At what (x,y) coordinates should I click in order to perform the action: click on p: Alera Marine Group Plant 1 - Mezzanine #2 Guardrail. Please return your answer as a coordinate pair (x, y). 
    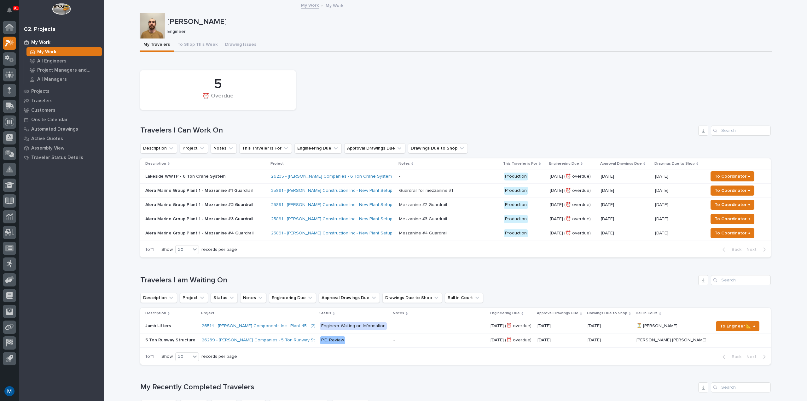
    Looking at the image, I should click on (200, 205).